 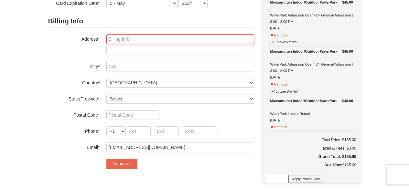 I want to click on label: State/Province*, so click(x=74, y=98).